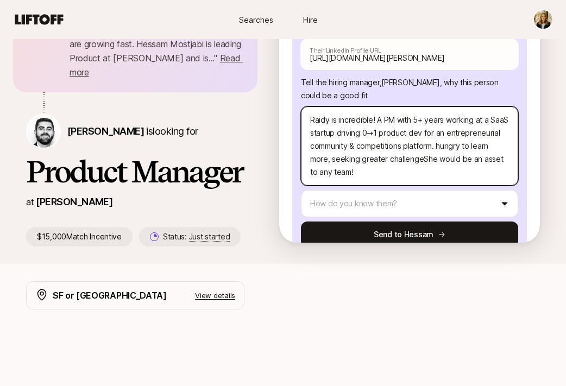  I want to click on img: Hessam Mostajabi, so click(43, 131).